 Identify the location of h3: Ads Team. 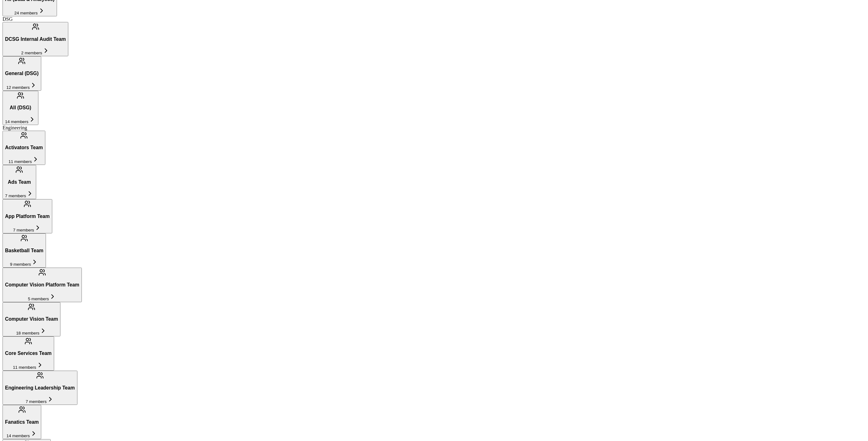
(19, 183).